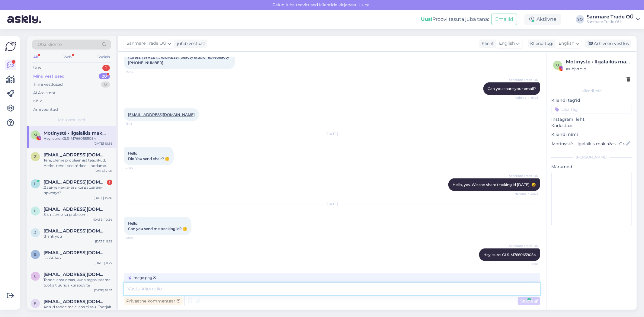 Image resolution: width=644 pixels, height=317 pixels. What do you see at coordinates (105, 85) in the screenshot?
I see `div: 0` at bounding box center [105, 85].